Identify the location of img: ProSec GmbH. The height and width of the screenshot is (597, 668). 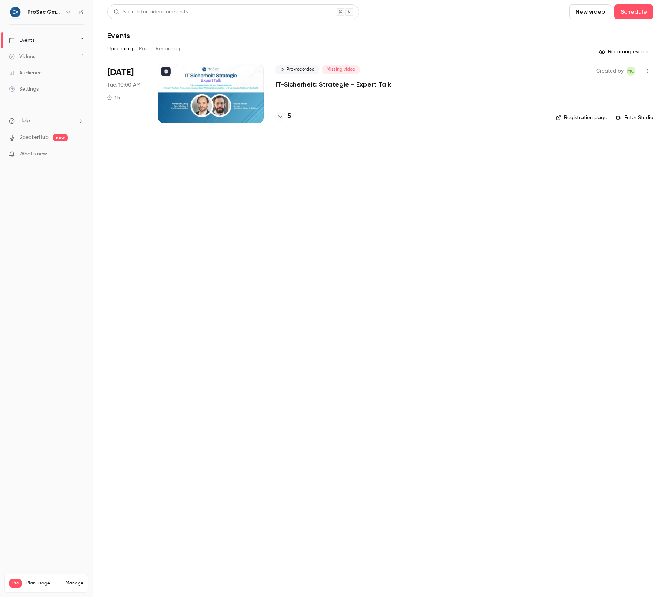
(15, 12).